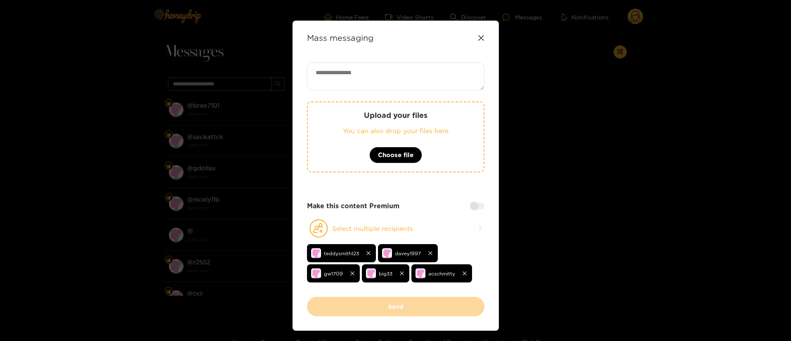 The image size is (791, 341). Describe the element at coordinates (396, 229) in the screenshot. I see `button: Select multiple recipients` at that location.